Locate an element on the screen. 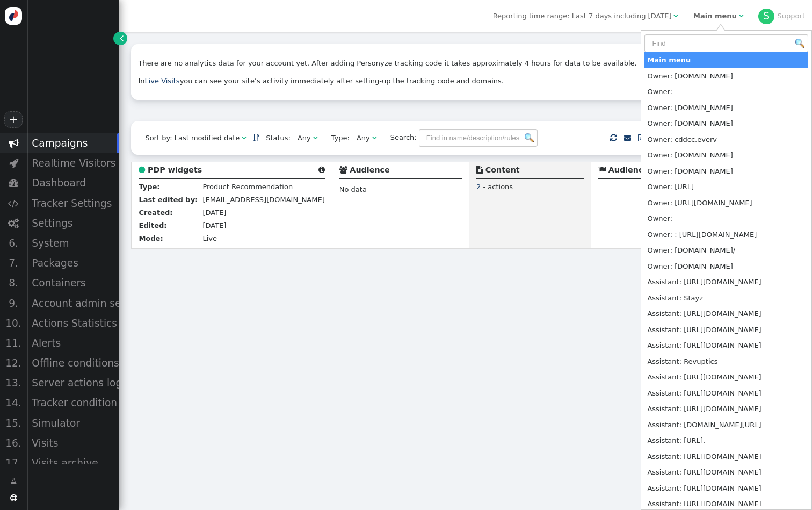  span: Status: is located at coordinates (275, 138).